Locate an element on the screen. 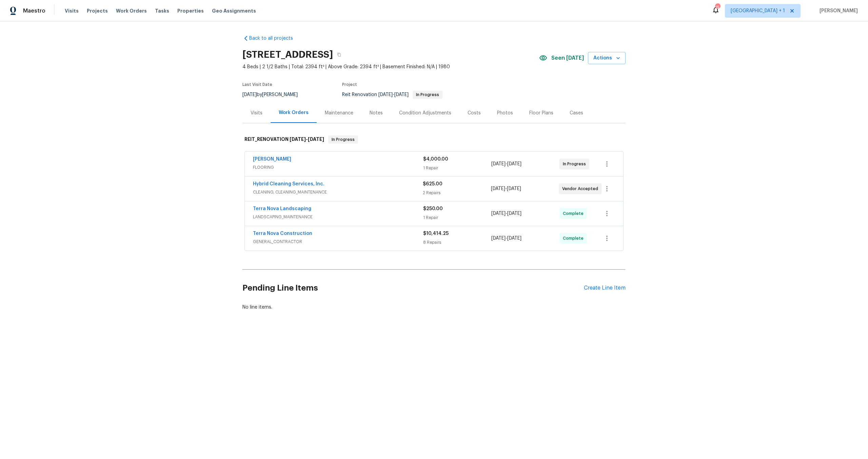 The height and width of the screenshot is (459, 868). span: 4 Beds | 2 1/2 Baths | Total: 2394 ft² | Above Grade: 2394 ft² | Basement Finished: N/A | 1980 is located at coordinates (391, 67).